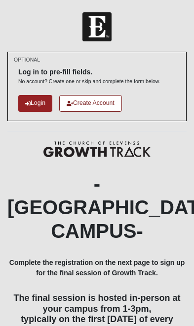 This screenshot has height=326, width=194. Describe the element at coordinates (97, 149) in the screenshot. I see `img: Growth Track Logo` at that location.